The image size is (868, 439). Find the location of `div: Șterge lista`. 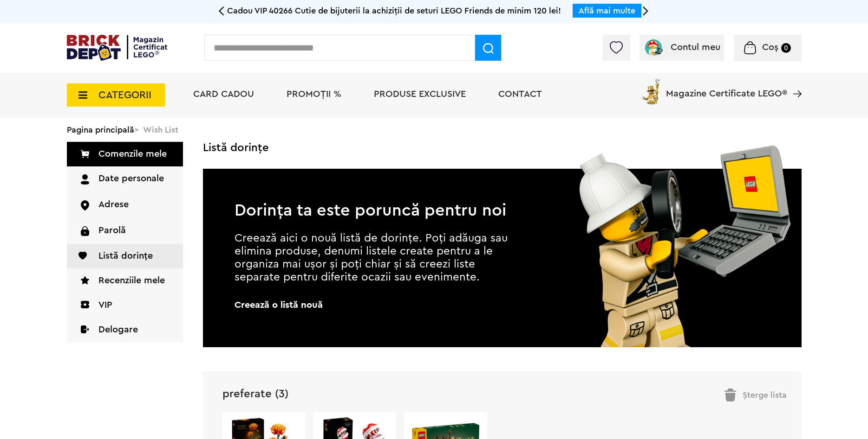

div: Șterge lista is located at coordinates (755, 395).